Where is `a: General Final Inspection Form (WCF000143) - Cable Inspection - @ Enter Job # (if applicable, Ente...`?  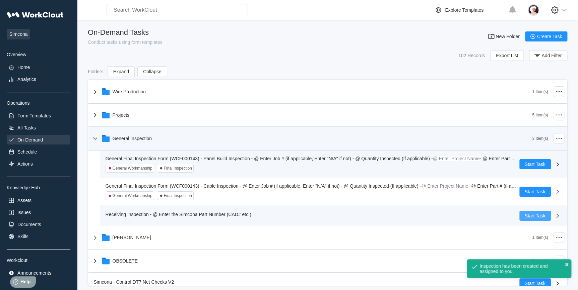
a: General Final Inspection Form (WCF000143) - Cable Inspection - @ Enter Job # (if applicable, Ente... is located at coordinates (333, 192).